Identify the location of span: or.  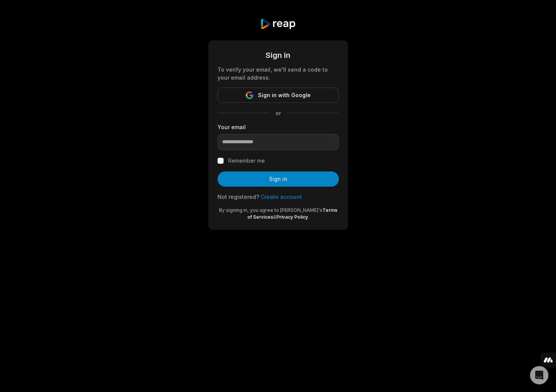
(278, 113).